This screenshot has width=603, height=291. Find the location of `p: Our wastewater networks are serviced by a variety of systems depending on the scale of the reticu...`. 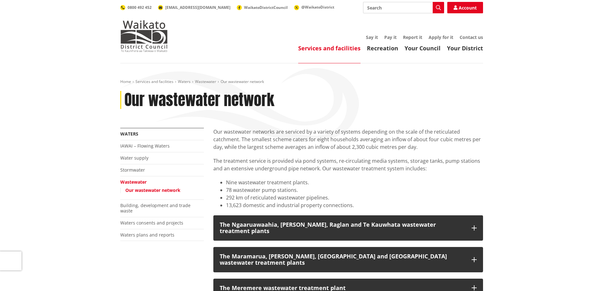

p: Our wastewater networks are serviced by a variety of systems depending on the scale of the reticu... is located at coordinates (348, 139).